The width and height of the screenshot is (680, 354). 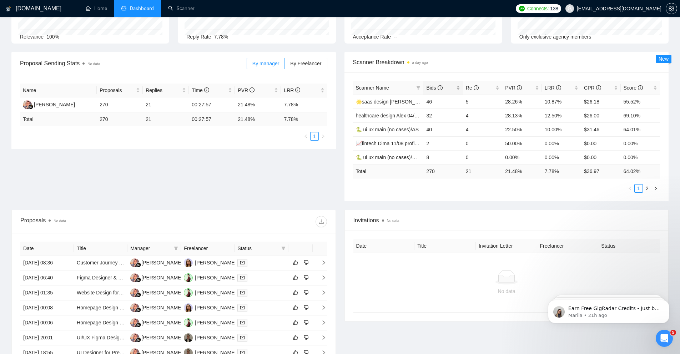 I want to click on span: By manager, so click(x=266, y=64).